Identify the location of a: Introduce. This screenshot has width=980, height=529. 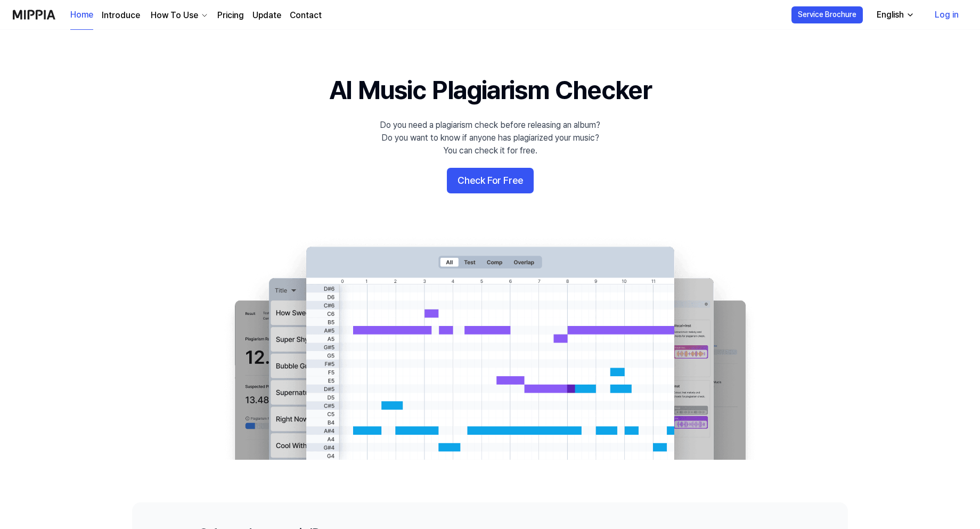
(121, 15).